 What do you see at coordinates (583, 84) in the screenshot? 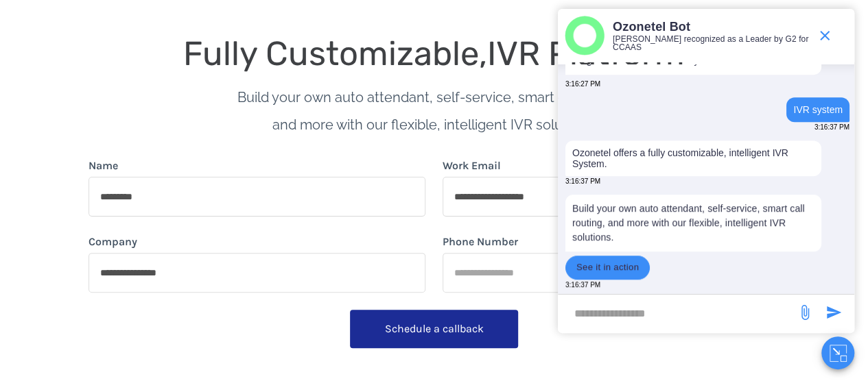
I see `span: 3:16:27 PM` at bounding box center [583, 84].